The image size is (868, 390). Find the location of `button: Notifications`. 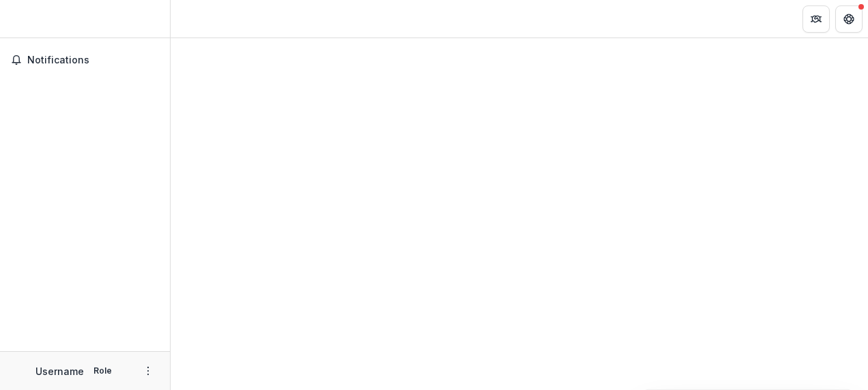

button: Notifications is located at coordinates (85, 60).